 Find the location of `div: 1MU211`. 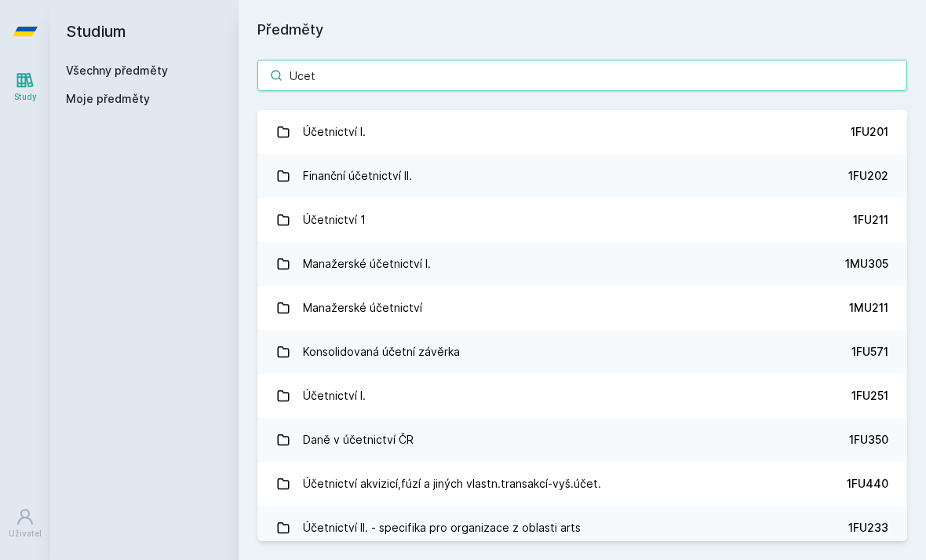

div: 1MU211 is located at coordinates (869, 308).